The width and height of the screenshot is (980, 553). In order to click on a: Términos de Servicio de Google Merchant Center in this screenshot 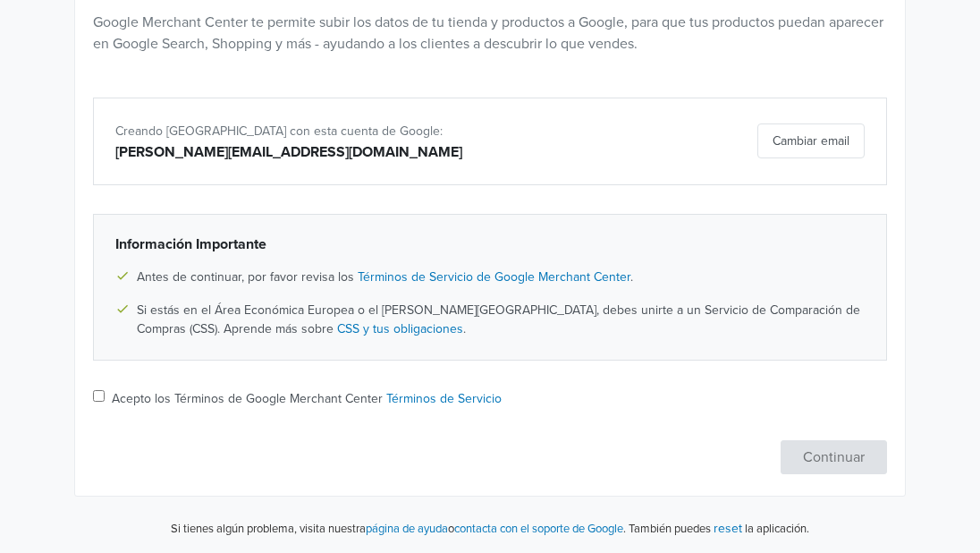, I will do `click(494, 276)`.